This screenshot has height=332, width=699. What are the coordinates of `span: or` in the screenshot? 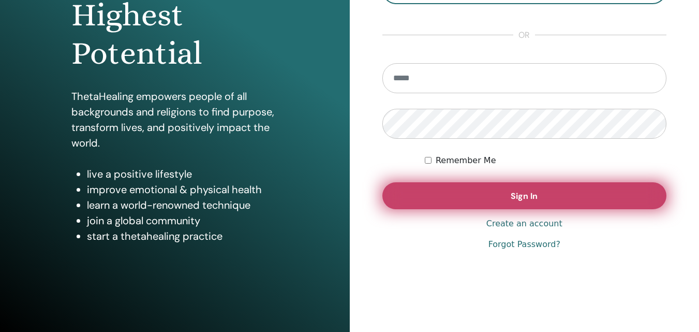 It's located at (524, 35).